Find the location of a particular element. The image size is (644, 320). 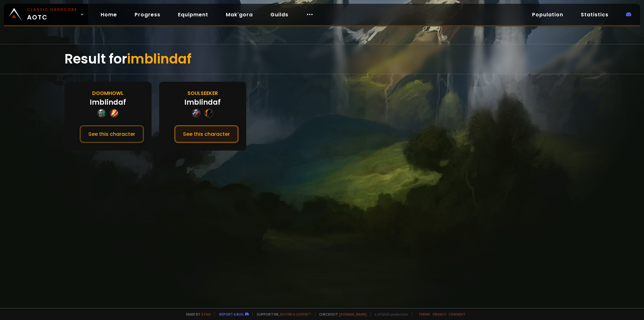

a: Home is located at coordinates (109, 14).